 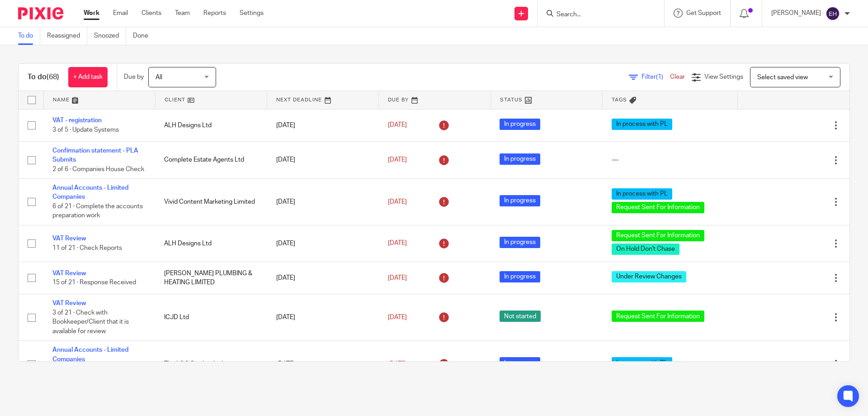 I want to click on img: Pixie, so click(x=41, y=13).